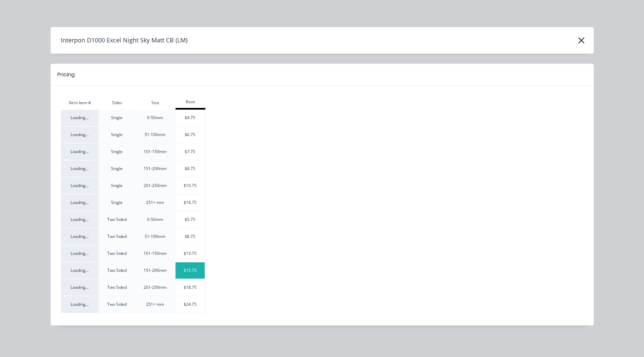 This screenshot has height=357, width=644. What do you see at coordinates (190, 287) in the screenshot?
I see `div: $18.75` at bounding box center [190, 287].